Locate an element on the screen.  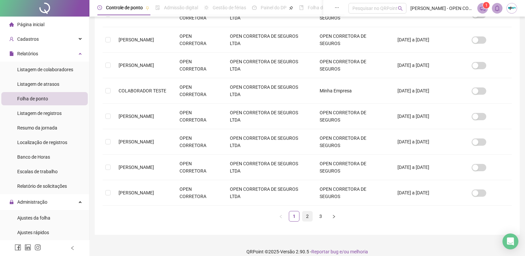
span: file is located at coordinates (12, 54).